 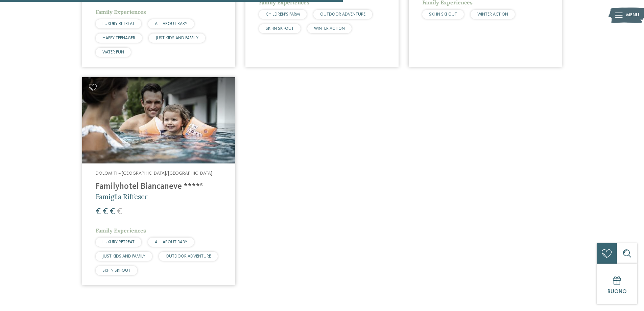 I want to click on span: Buono, so click(x=617, y=292).